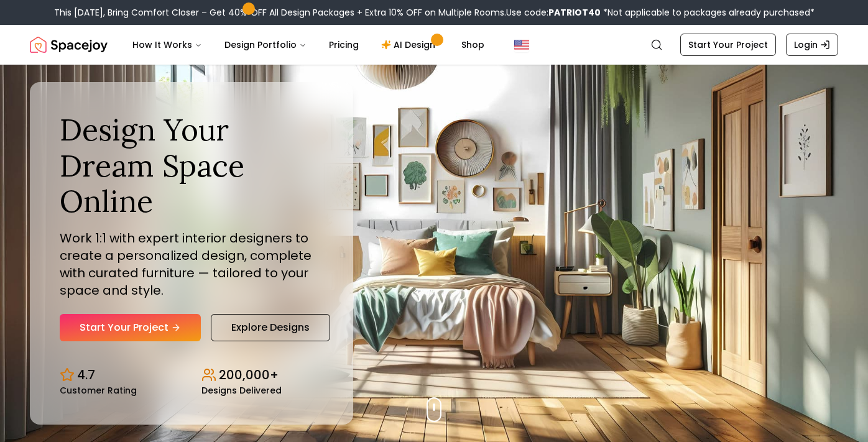 The height and width of the screenshot is (442, 868). What do you see at coordinates (708, 13) in the screenshot?
I see `span: *Not applicable to packages already purchased*` at bounding box center [708, 13].